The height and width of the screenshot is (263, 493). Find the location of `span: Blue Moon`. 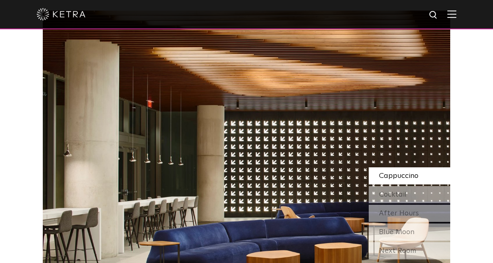

span: Blue Moon is located at coordinates (396, 232).